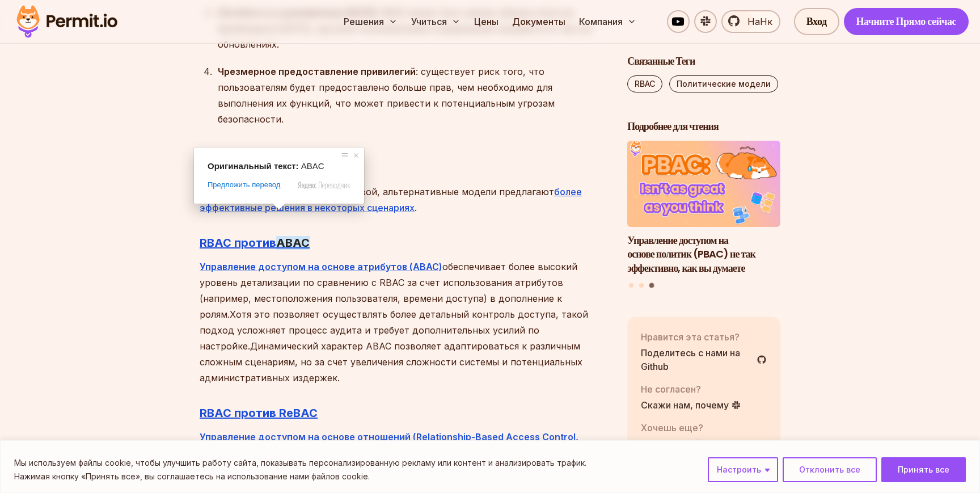  Describe the element at coordinates (293, 243) in the screenshot. I see `ya-tr-span: ABAC` at that location.